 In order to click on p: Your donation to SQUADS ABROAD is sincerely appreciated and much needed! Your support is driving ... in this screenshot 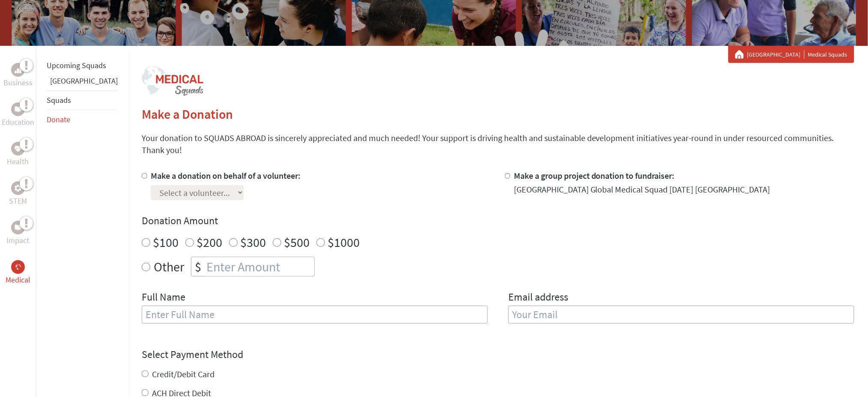, I will do `click(498, 144)`.